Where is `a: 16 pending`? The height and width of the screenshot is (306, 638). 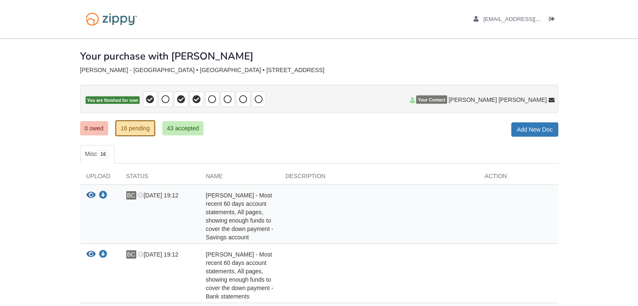 a: 16 pending is located at coordinates (135, 128).